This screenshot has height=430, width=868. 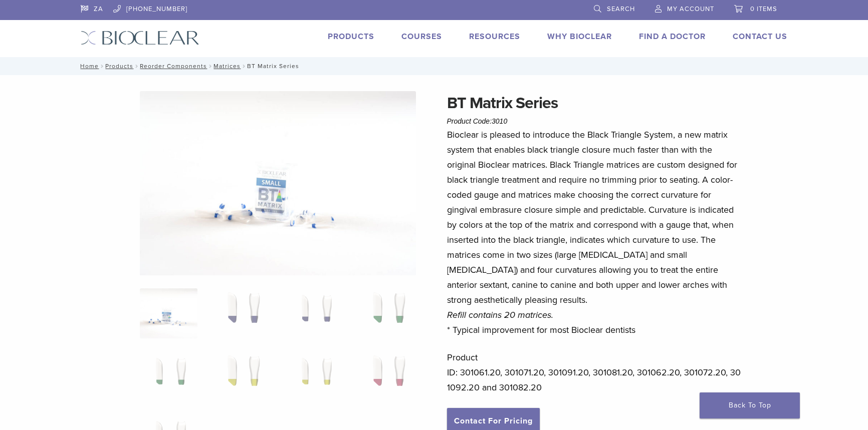 What do you see at coordinates (750, 406) in the screenshot?
I see `a: Back To Top` at bounding box center [750, 406].